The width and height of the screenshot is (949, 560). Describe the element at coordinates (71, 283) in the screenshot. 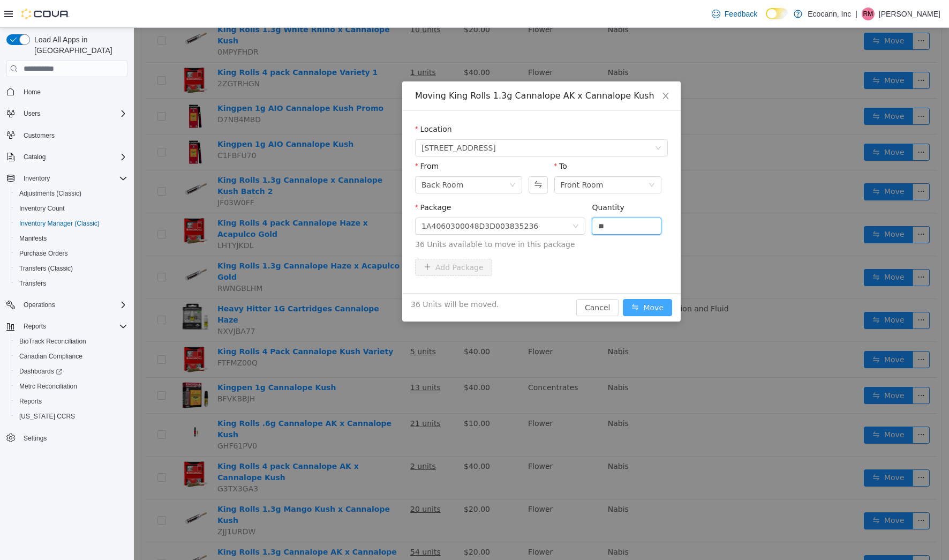

I see `span: Transfers` at that location.